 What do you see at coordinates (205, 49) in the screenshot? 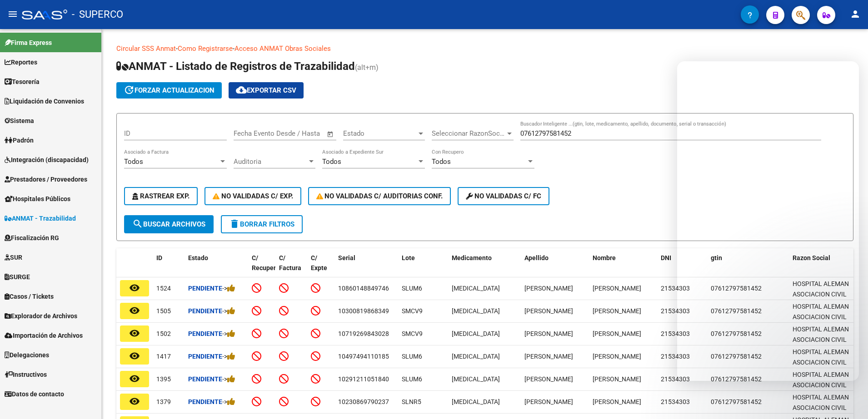
I see `a: Como Registrarse` at bounding box center [205, 49].